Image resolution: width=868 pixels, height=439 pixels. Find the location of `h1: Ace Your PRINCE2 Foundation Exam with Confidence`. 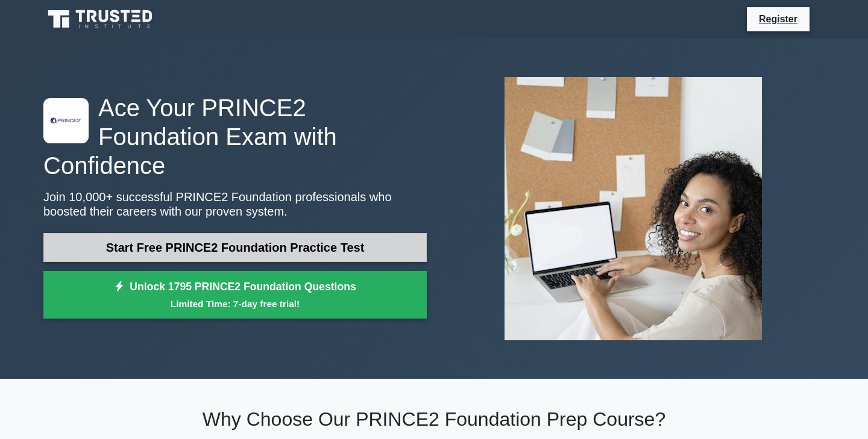

h1: Ace Your PRINCE2 Foundation Exam with Confidence is located at coordinates (235, 137).